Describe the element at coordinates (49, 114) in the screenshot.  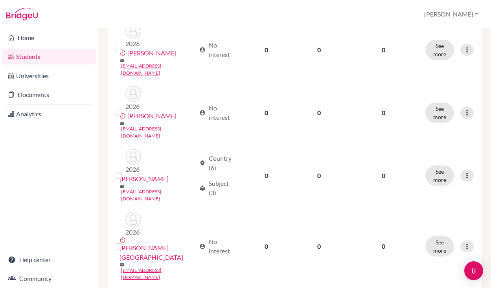
I see `a: Analytics` at that location.